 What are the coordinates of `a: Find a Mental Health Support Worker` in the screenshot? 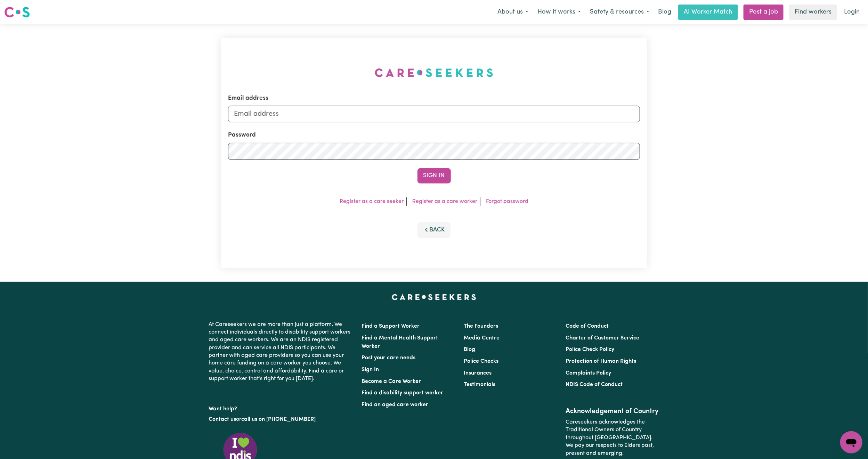 It's located at (400, 342).